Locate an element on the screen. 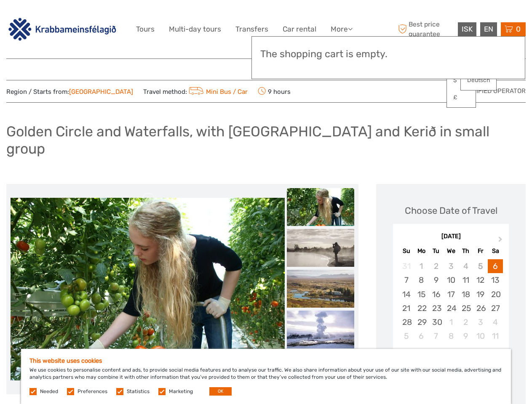 Image resolution: width=532 pixels, height=404 pixels. div: Not available Thursday, September 4th, 2025 is located at coordinates (465, 266).